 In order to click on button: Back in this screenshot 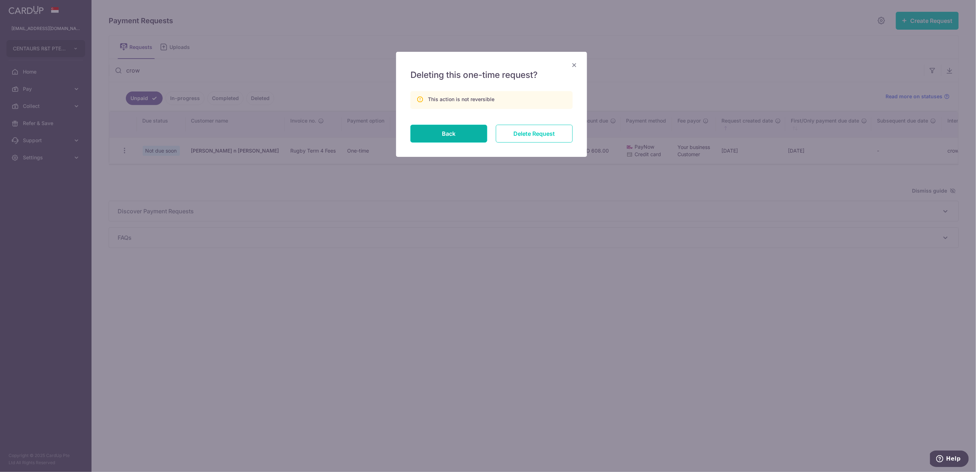, I will do `click(449, 134)`.